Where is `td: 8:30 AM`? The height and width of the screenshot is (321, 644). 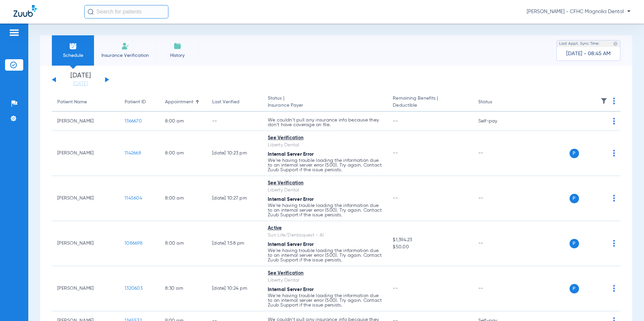 td: 8:30 AM is located at coordinates (183, 289).